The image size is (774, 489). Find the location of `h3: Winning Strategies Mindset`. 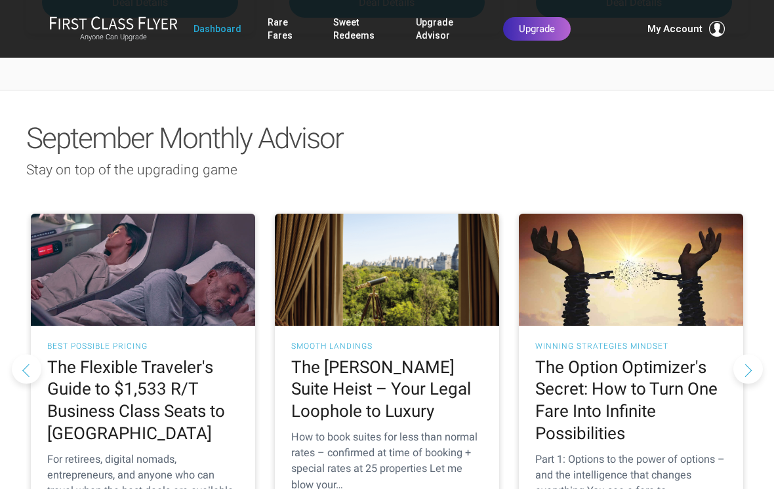

h3: Winning Strategies Mindset is located at coordinates (631, 346).